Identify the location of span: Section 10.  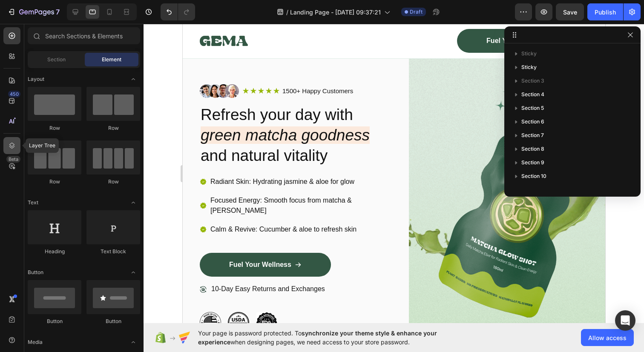
(534, 176).